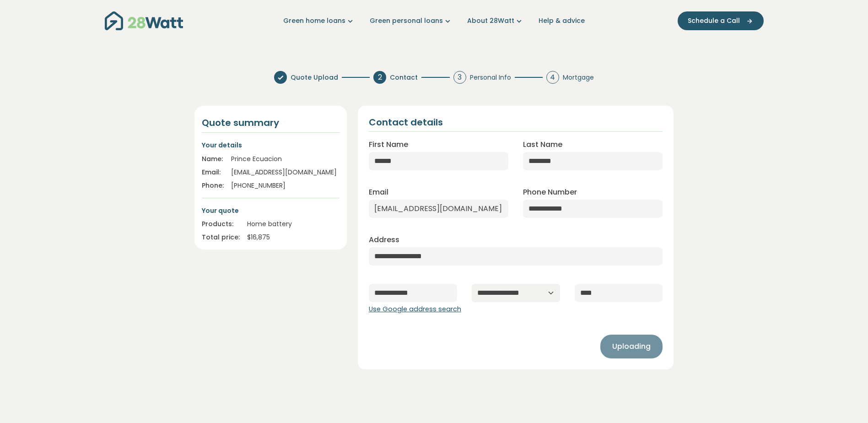  I want to click on p: Your quote, so click(270, 210).